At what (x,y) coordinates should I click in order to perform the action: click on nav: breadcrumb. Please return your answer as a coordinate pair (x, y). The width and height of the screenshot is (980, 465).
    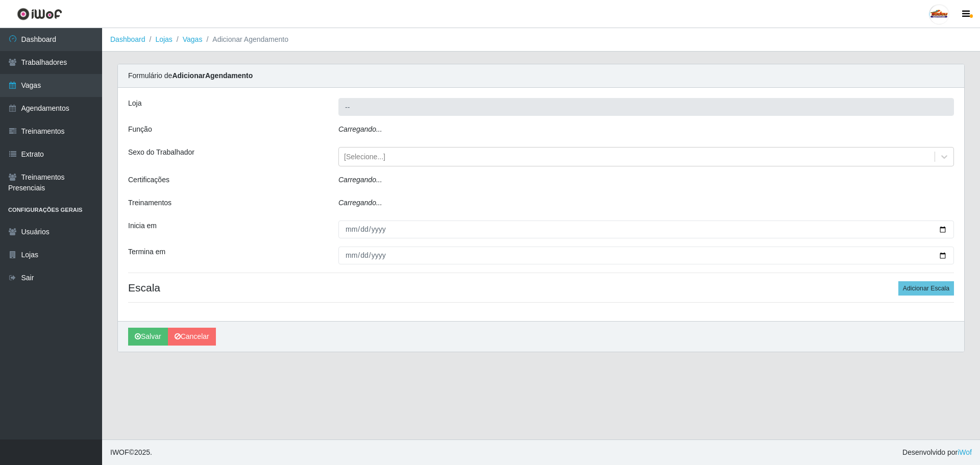
    Looking at the image, I should click on (541, 40).